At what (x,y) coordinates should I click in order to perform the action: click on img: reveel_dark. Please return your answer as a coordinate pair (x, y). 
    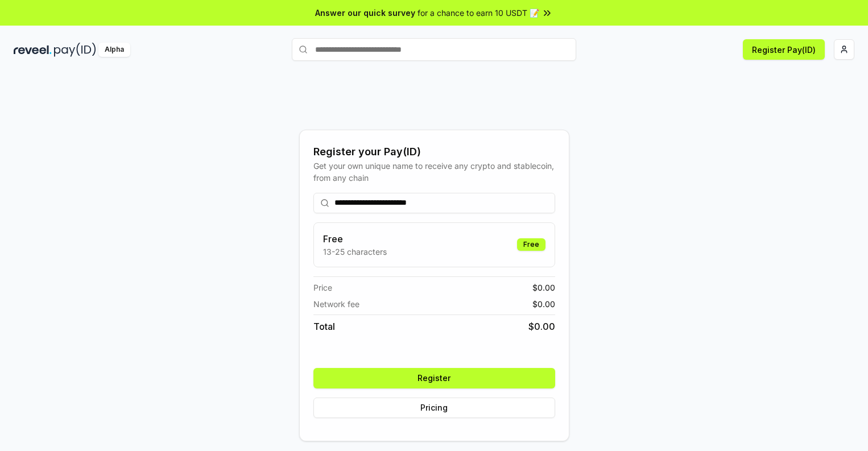
    Looking at the image, I should click on (32, 49).